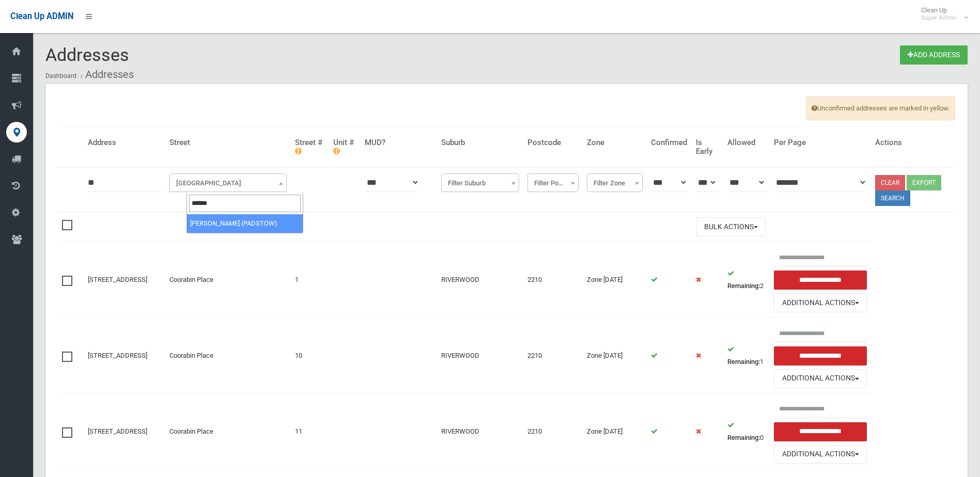  I want to click on td: 2, so click(746, 280).